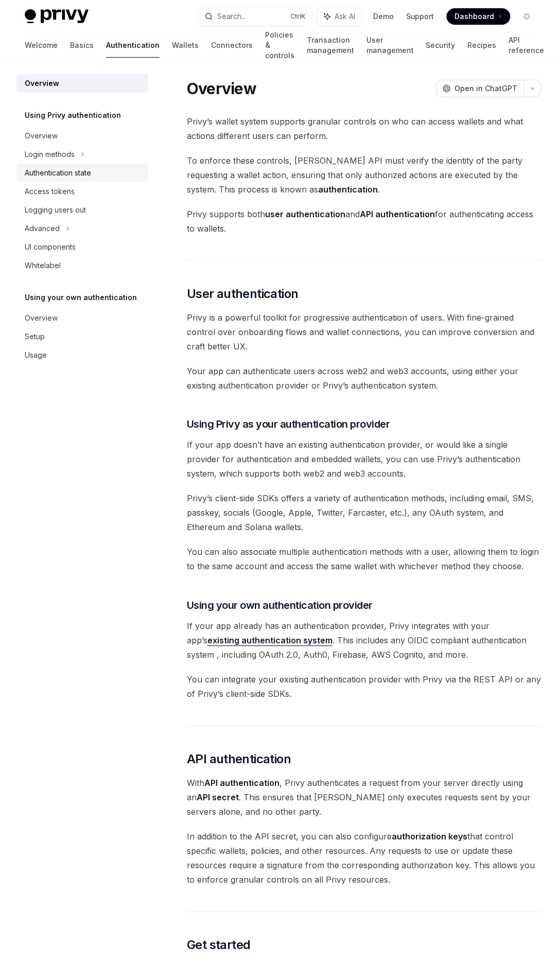 Image resolution: width=560 pixels, height=965 pixels. What do you see at coordinates (42, 265) in the screenshot?
I see `div: Whitelabel` at bounding box center [42, 265].